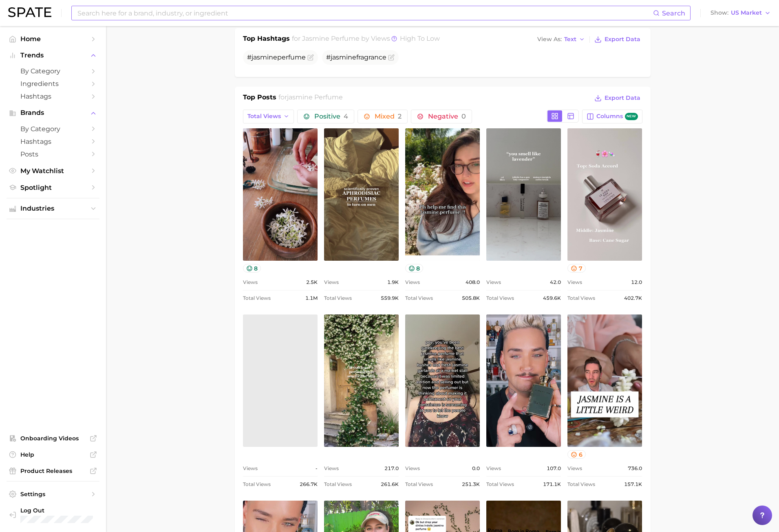 This screenshot has width=779, height=532. Describe the element at coordinates (746, 13) in the screenshot. I see `span: US Market` at that location.